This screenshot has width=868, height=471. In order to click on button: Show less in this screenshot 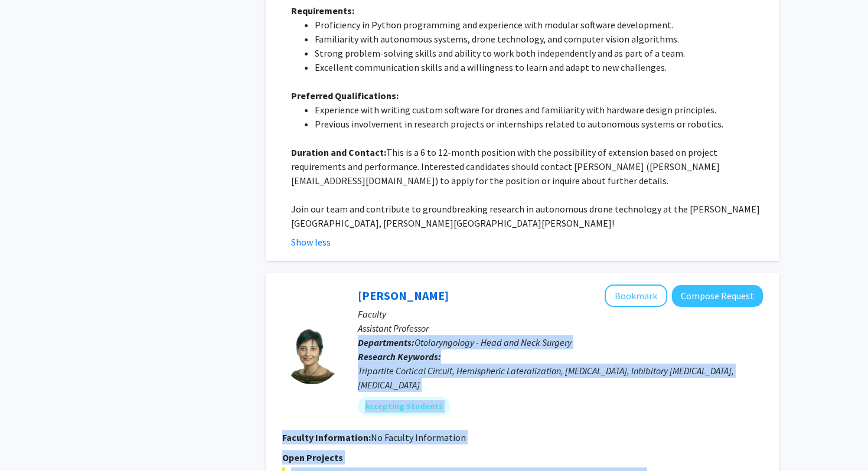, I will do `click(311, 242)`.